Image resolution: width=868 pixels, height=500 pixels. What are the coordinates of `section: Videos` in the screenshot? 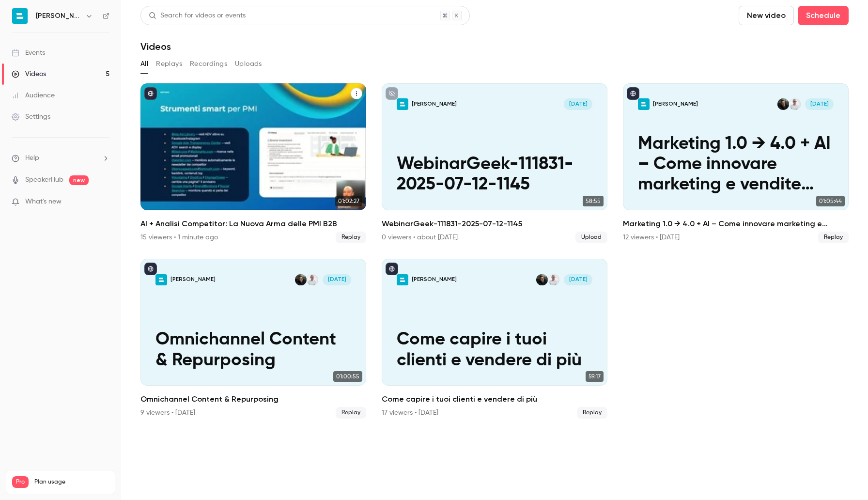 It's located at (495, 250).